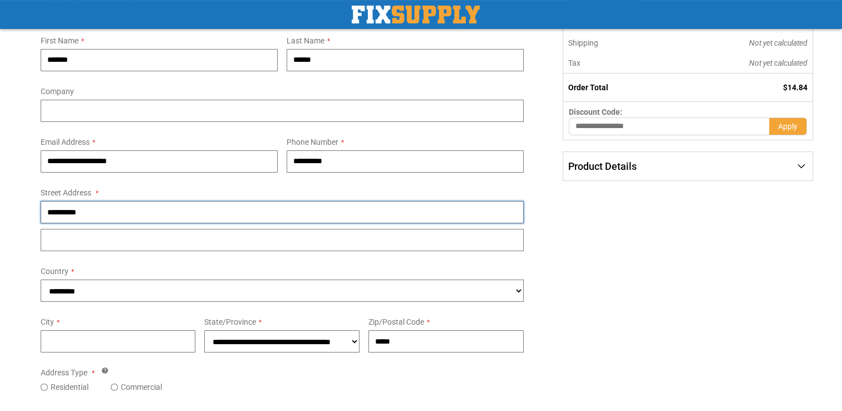  I want to click on img: Fix Industrial Supply, so click(416, 14).